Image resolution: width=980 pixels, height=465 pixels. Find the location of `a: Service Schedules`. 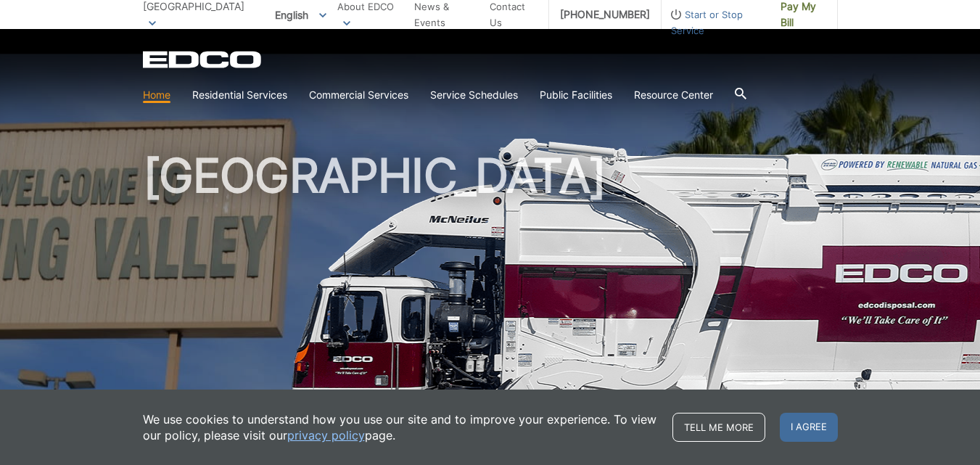

a: Service Schedules is located at coordinates (474, 95).